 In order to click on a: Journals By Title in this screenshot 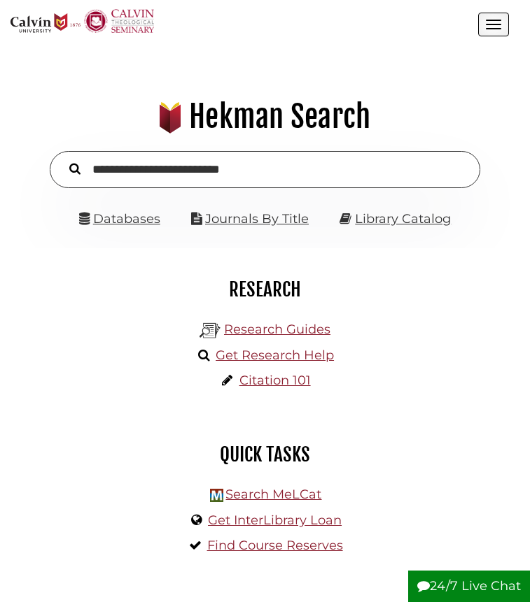, I will do `click(257, 219)`.